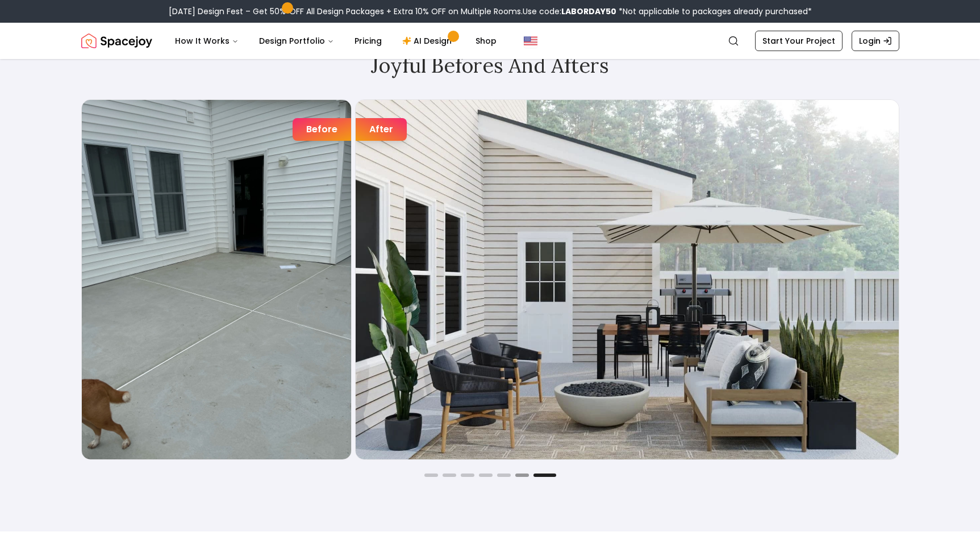  What do you see at coordinates (522, 475) in the screenshot?
I see `button: Go to slide 6` at bounding box center [522, 475].